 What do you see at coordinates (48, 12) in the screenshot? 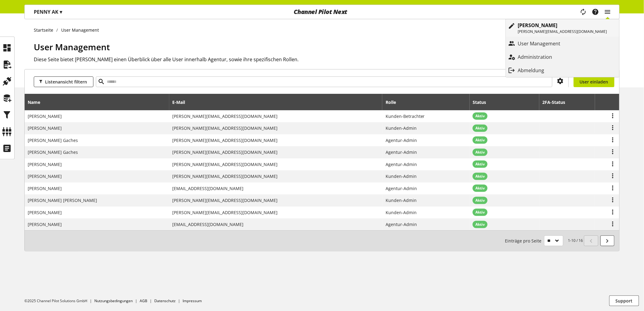
I see `p: PENNY AK` at bounding box center [48, 12].